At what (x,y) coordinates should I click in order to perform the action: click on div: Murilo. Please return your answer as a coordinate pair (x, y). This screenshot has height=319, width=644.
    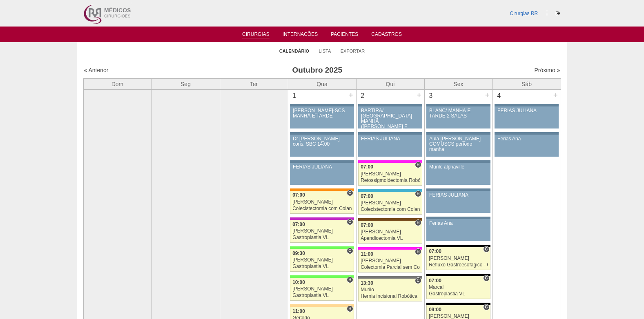
    Looking at the image, I should click on (390, 290).